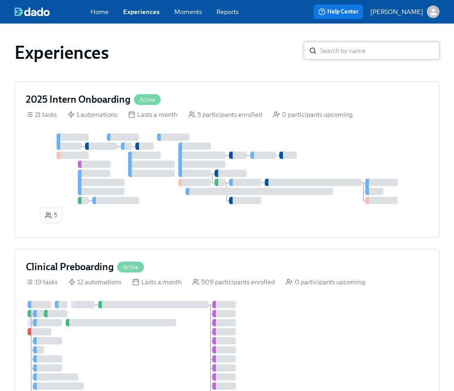  What do you see at coordinates (92, 115) in the screenshot?
I see `div: 1 automations` at bounding box center [92, 115].